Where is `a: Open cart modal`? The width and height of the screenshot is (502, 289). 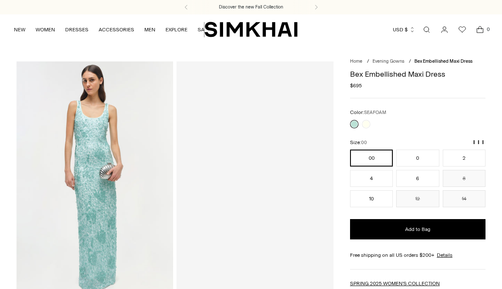 a: Open cart modal is located at coordinates (480, 30).